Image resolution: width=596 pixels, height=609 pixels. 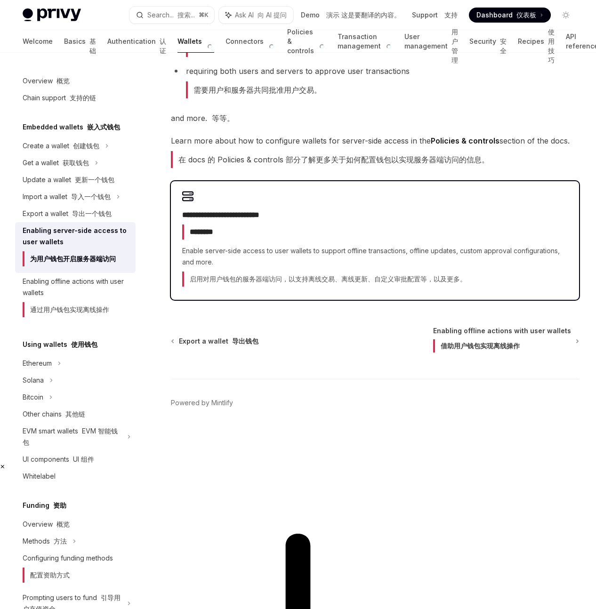 I want to click on font: 等等。, so click(x=223, y=118).